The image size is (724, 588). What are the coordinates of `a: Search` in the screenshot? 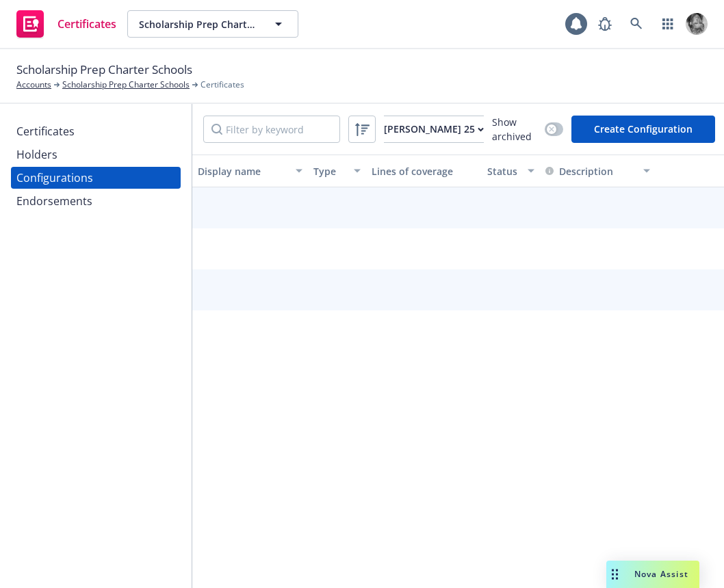 It's located at (636, 24).